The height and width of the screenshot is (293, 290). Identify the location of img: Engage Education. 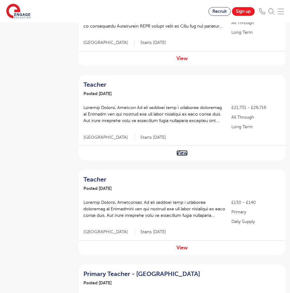
(18, 11).